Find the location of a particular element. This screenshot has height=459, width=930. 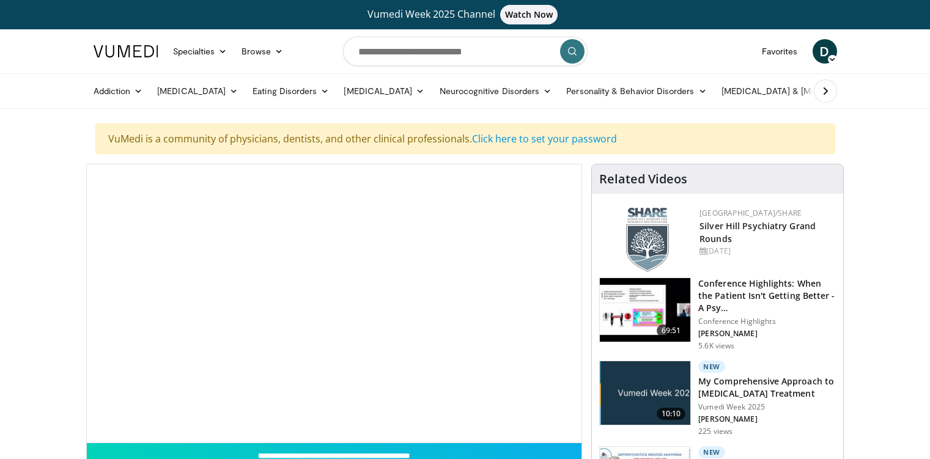

span: D is located at coordinates (825, 51).